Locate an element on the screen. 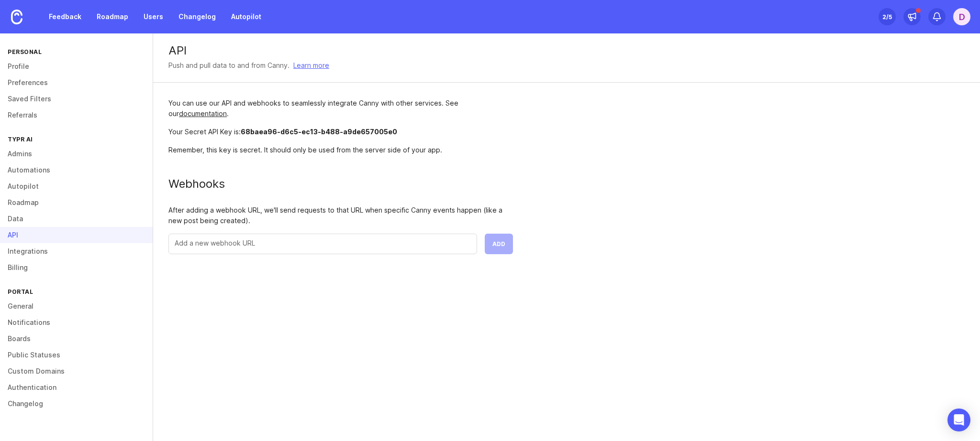  div: API is located at coordinates (567, 51).